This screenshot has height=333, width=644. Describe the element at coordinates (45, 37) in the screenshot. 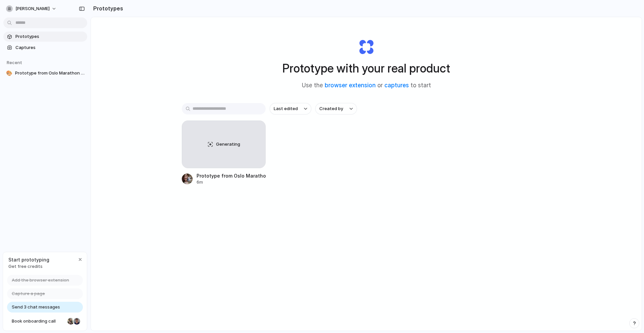

I see `a: Prototypes` at that location.